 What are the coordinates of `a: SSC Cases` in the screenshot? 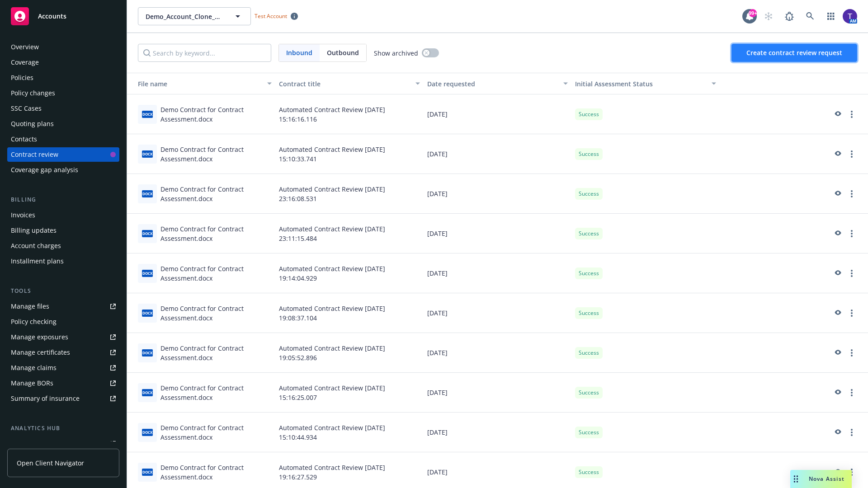 It's located at (63, 108).